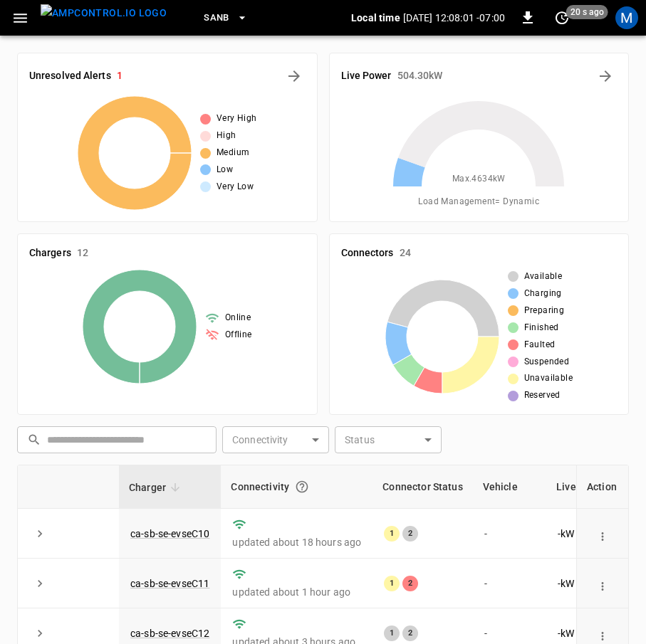 This screenshot has height=644, width=646. What do you see at coordinates (237, 119) in the screenshot?
I see `span: Very High` at bounding box center [237, 119].